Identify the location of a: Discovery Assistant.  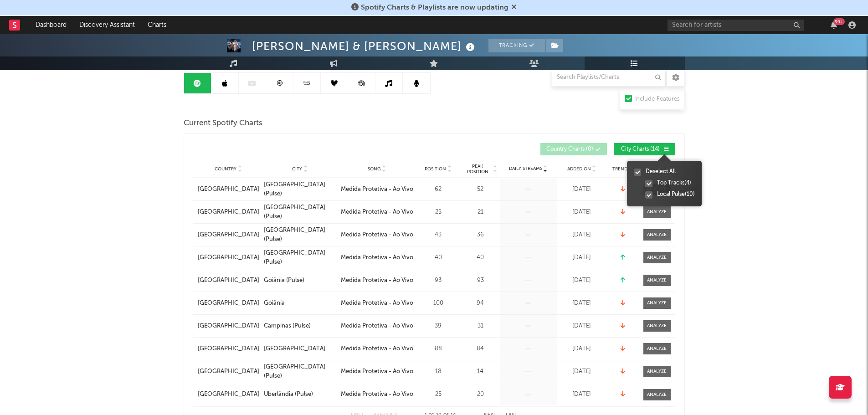
(107, 25).